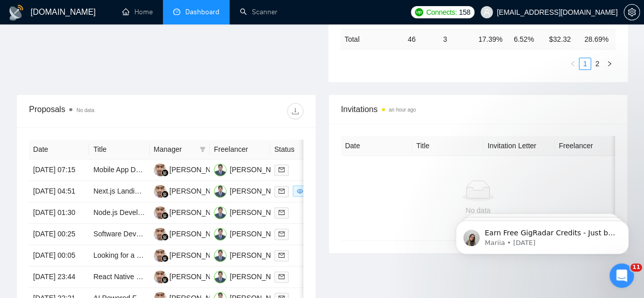 This screenshot has width=644, height=298. Describe the element at coordinates (597, 64) in the screenshot. I see `li: 2` at that location.